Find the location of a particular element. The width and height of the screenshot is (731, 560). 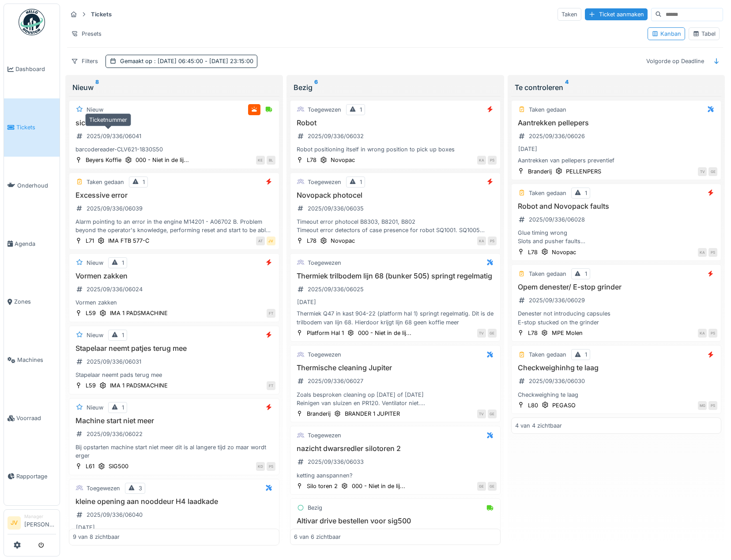

span: Rapportage is located at coordinates (36, 476).